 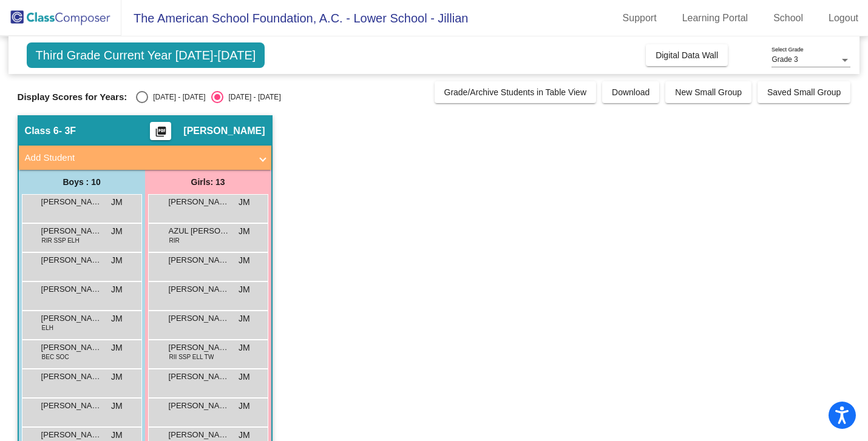 I want to click on span: Display Scores for Years:, so click(x=72, y=97).